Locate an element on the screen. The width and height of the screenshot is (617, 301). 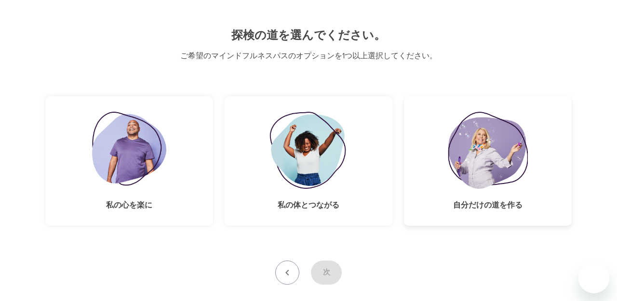
h5: 私の心を楽に is located at coordinates (129, 205).